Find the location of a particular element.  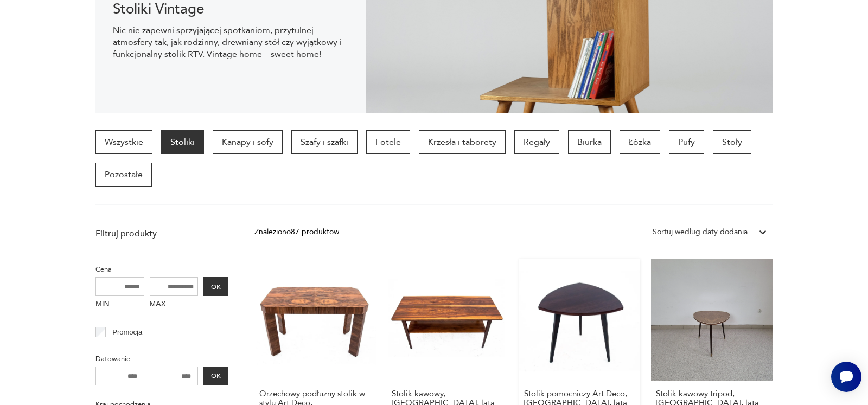

label: MIN is located at coordinates (120, 305).